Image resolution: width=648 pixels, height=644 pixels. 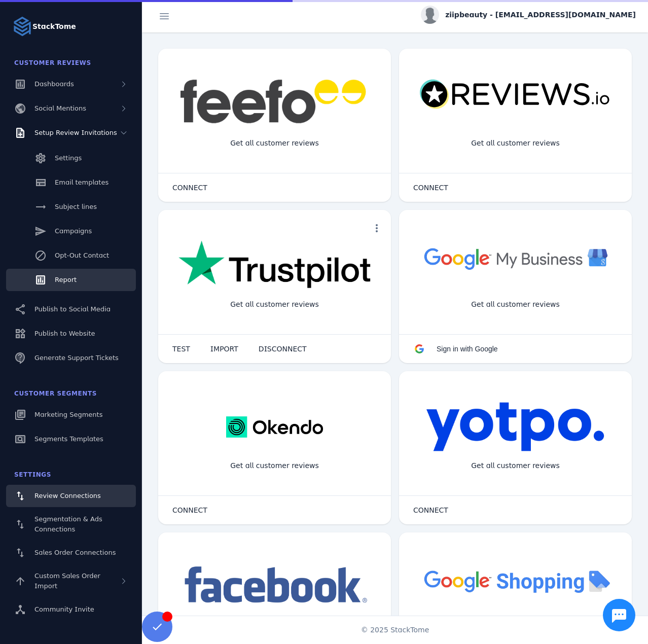 What do you see at coordinates (282, 349) in the screenshot?
I see `span: DISCONNECT` at bounding box center [282, 349].